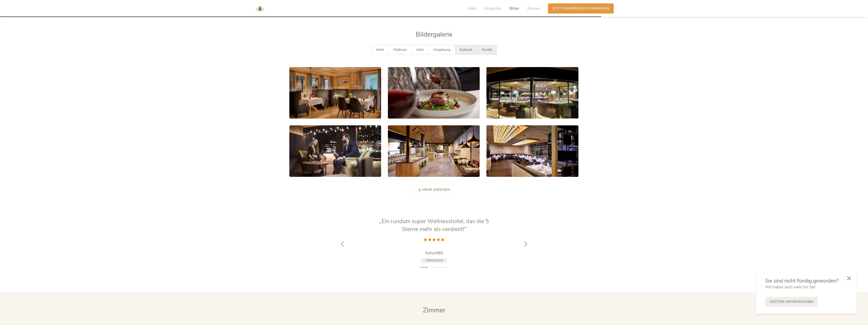  Describe the element at coordinates (466, 50) in the screenshot. I see `span: Kulinarik` at that location.